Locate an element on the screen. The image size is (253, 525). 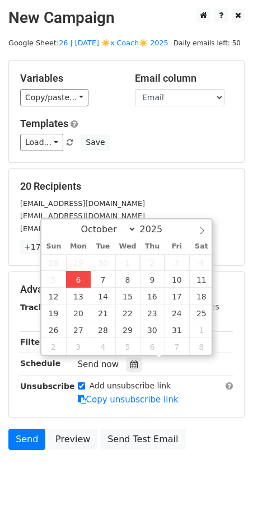
span: October 18, 2025 is located at coordinates (202, 296).